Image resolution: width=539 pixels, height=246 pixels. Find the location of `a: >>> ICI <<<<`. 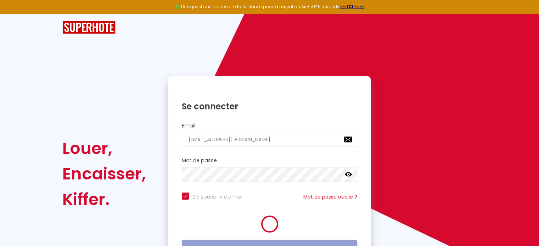

a: >>> ICI <<<< is located at coordinates (352, 6).